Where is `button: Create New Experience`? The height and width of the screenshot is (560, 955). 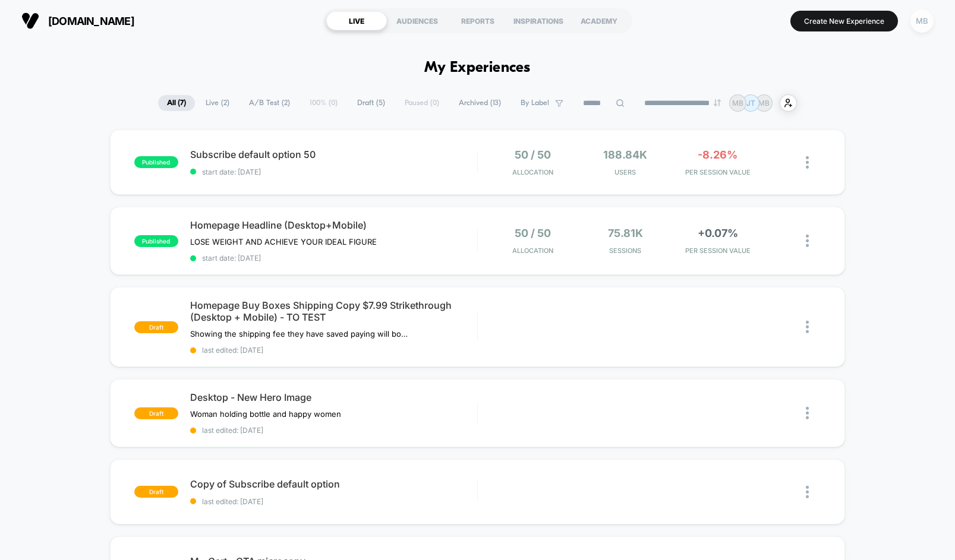 button: Create New Experience is located at coordinates (844, 21).